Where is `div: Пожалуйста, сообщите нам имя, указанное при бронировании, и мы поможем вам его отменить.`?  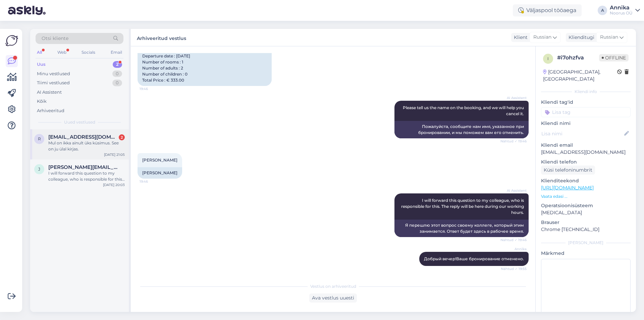
div: Пожалуйста, сообщите нам имя, указанное при бронировании, и мы поможем вам его отменить. is located at coordinates (462, 130).